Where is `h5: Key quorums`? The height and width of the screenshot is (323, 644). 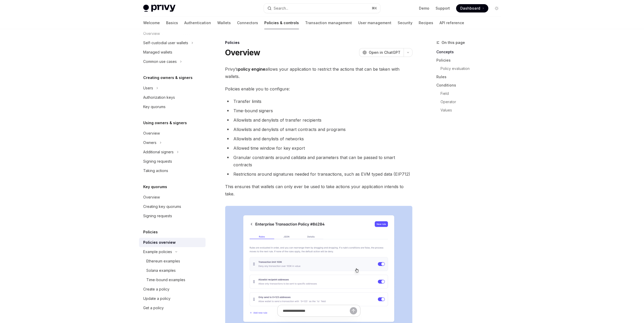 h5: Key quorums is located at coordinates (155, 187).